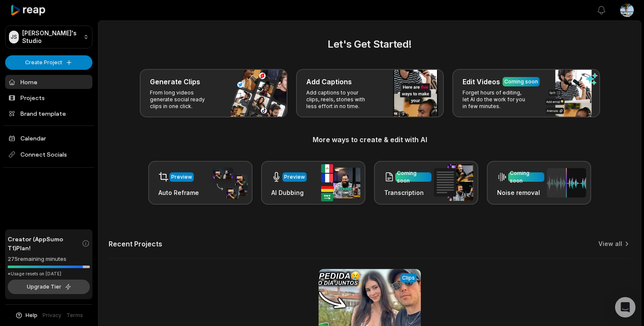 The image size is (644, 326). I want to click on h3: Edit Videos, so click(481, 82).